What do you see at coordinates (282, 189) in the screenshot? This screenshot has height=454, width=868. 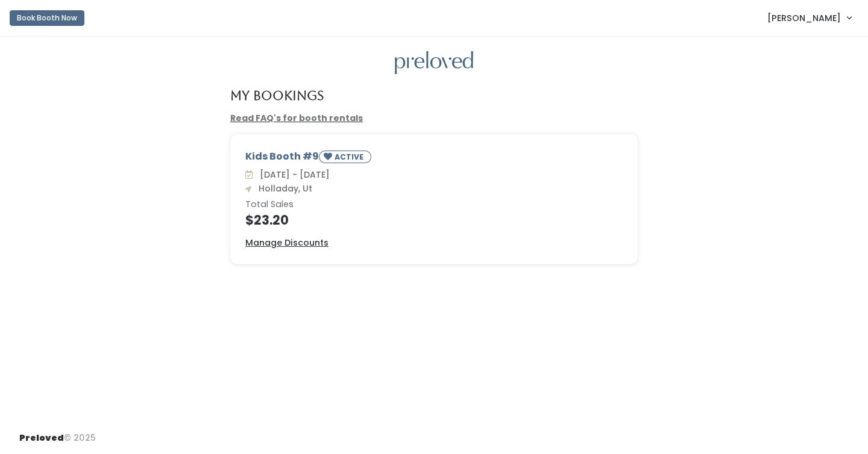 I see `span: Holladay, Ut` at bounding box center [282, 189].